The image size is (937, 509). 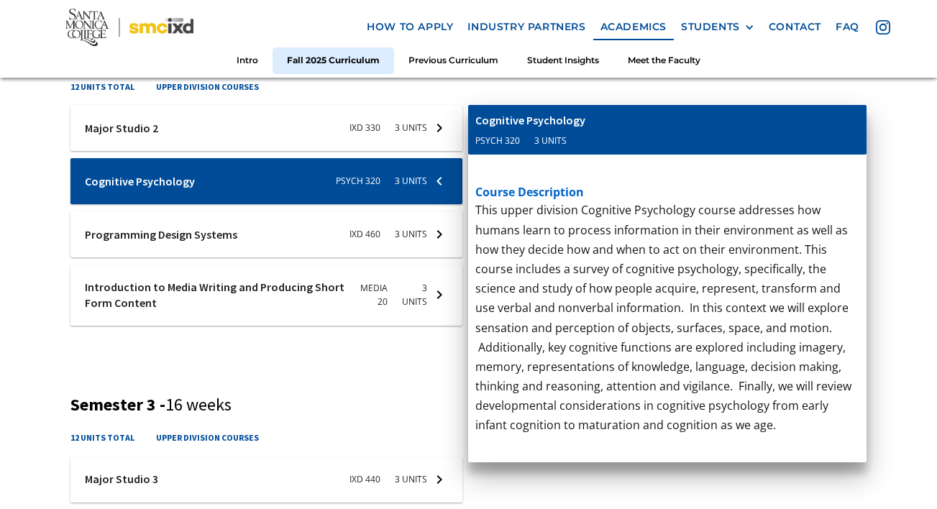 I want to click on span: 16 weeks, so click(x=199, y=404).